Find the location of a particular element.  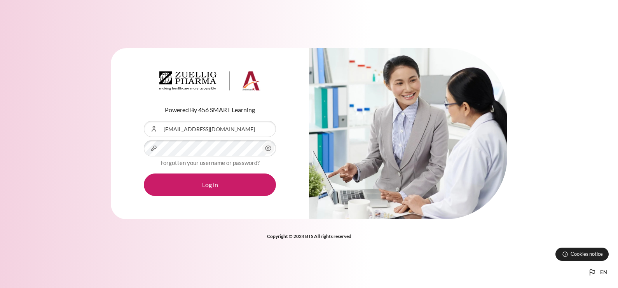

img: Architeck is located at coordinates (210, 81).